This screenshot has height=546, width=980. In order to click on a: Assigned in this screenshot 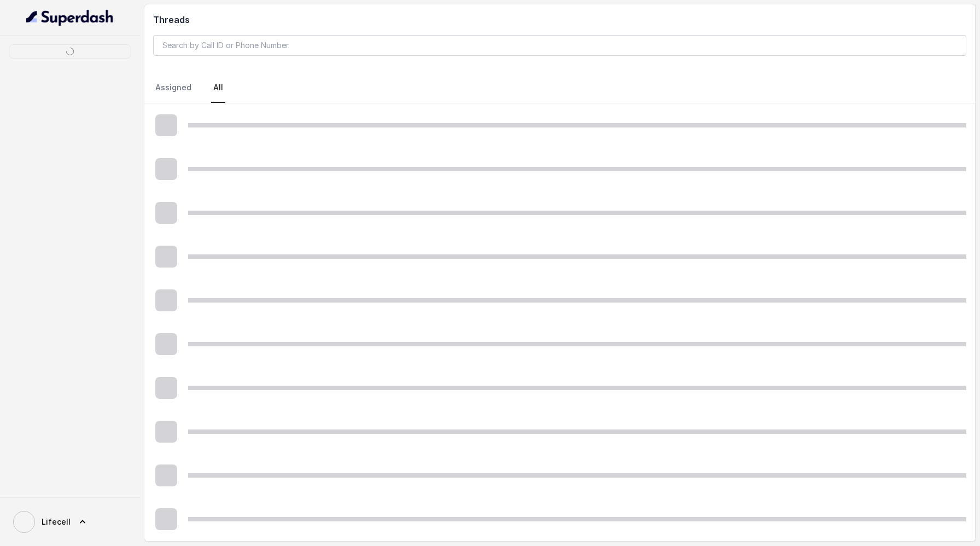, I will do `click(173, 88)`.